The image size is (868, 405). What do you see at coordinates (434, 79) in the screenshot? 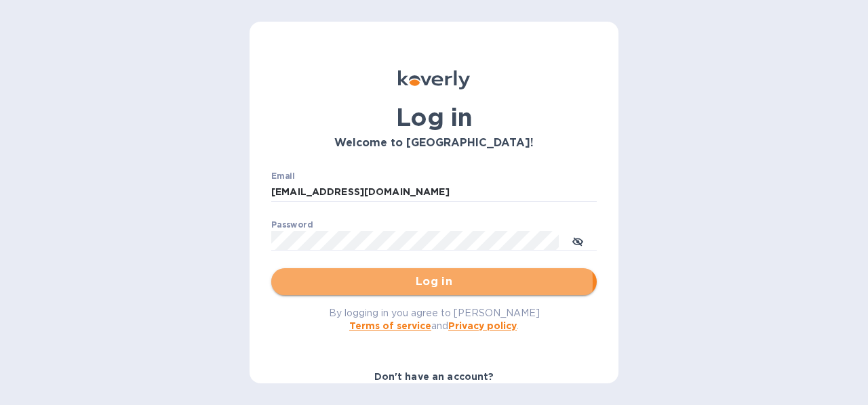
I see `img: Koverly` at bounding box center [434, 79].